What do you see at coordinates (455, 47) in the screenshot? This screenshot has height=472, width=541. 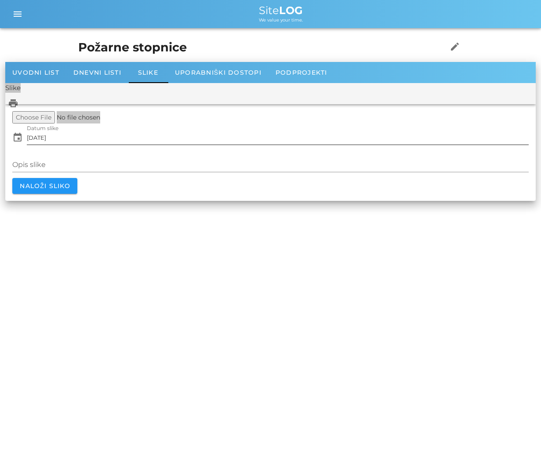 I see `i: edit` at bounding box center [455, 47].